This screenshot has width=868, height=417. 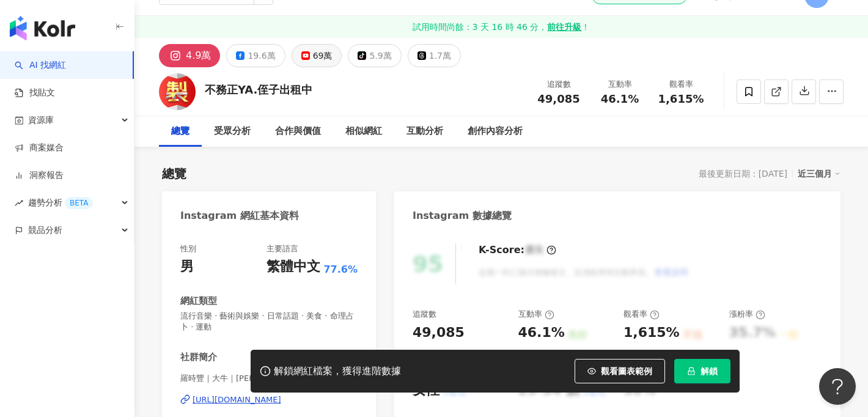 I want to click on div: 漲粉率, so click(x=747, y=314).